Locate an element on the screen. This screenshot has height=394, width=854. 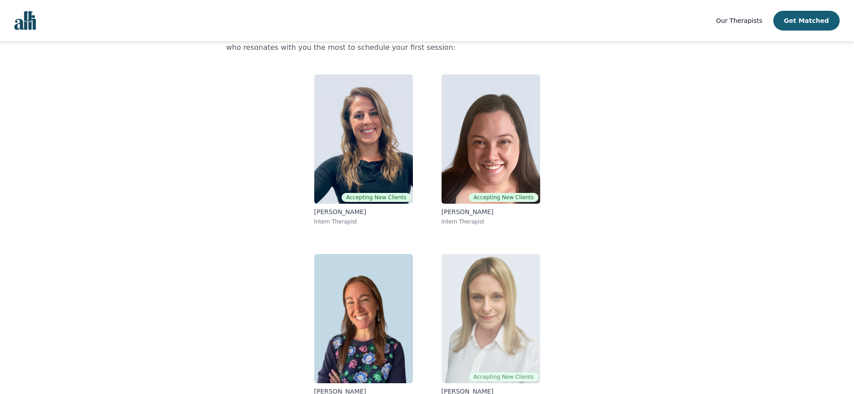
a: Our Therapists is located at coordinates (739, 21).